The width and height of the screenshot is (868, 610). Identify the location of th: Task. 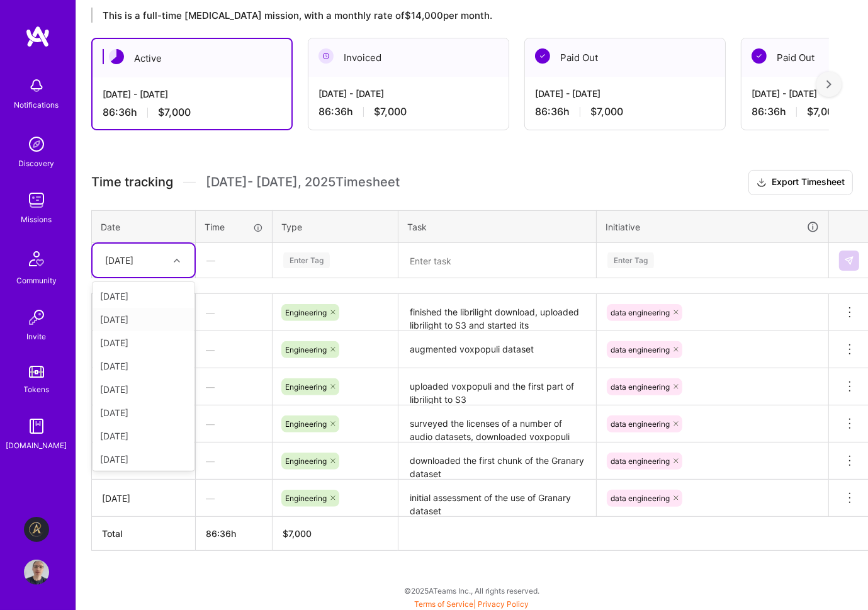
(497, 226).